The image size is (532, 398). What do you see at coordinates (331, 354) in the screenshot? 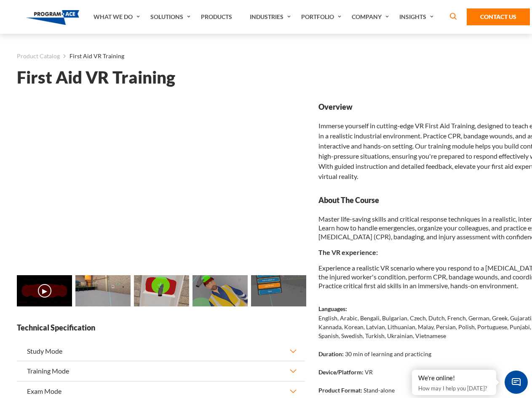
I see `strong: Duration:` at bounding box center [331, 354].